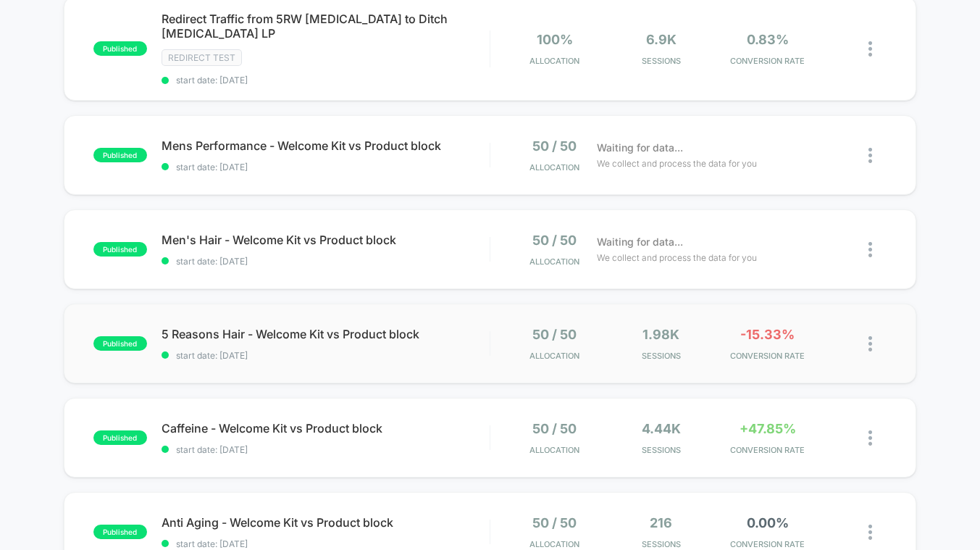  What do you see at coordinates (768, 522) in the screenshot?
I see `span: 0.00%` at bounding box center [768, 522].